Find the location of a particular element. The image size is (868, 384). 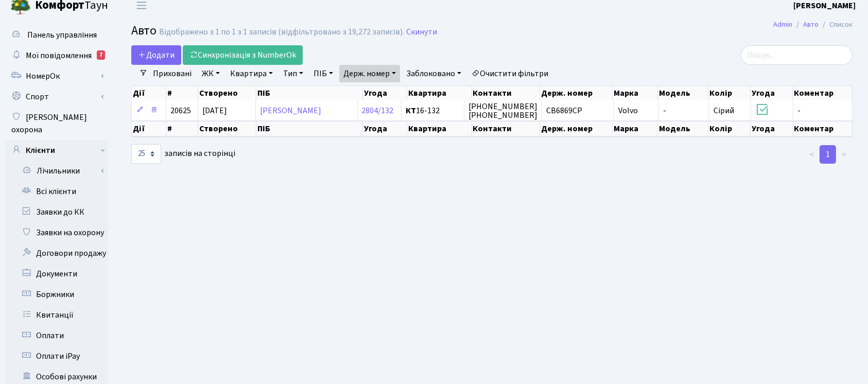

a: Держ. номер is located at coordinates (369, 74).